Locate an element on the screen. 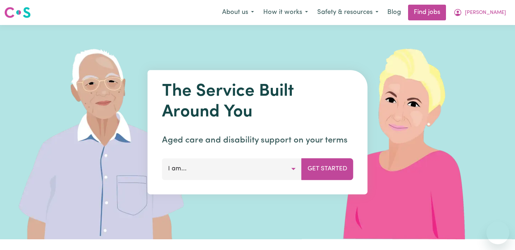 This screenshot has width=515, height=250. a: Find jobs is located at coordinates (427, 13).